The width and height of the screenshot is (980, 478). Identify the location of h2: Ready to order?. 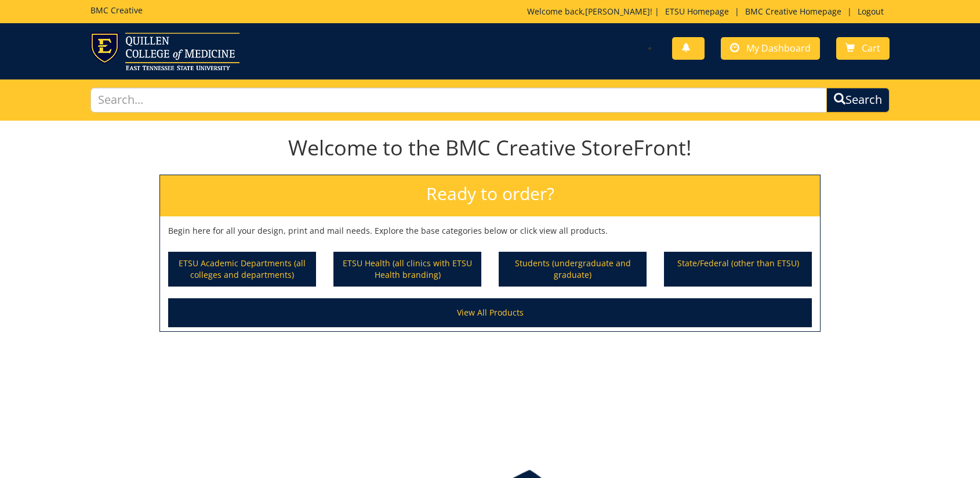
(490, 195).